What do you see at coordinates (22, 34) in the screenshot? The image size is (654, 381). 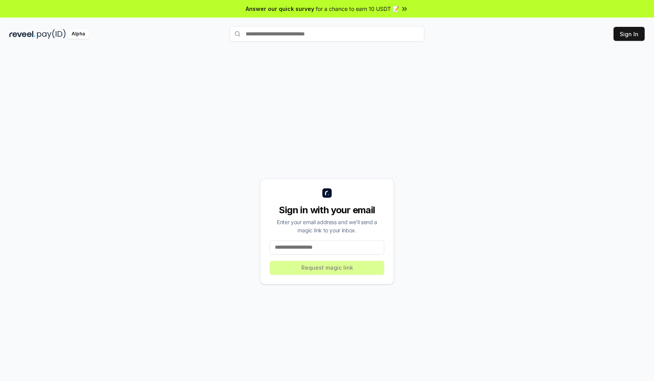 I see `img: reveel_dark` at bounding box center [22, 34].